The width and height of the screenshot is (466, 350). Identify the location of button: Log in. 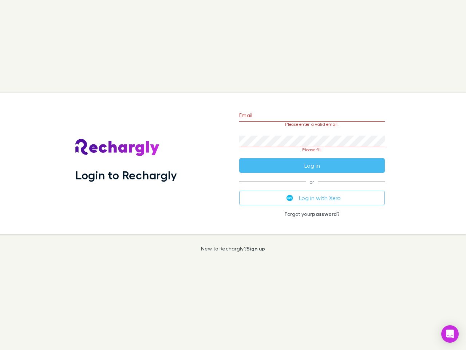
(312, 165).